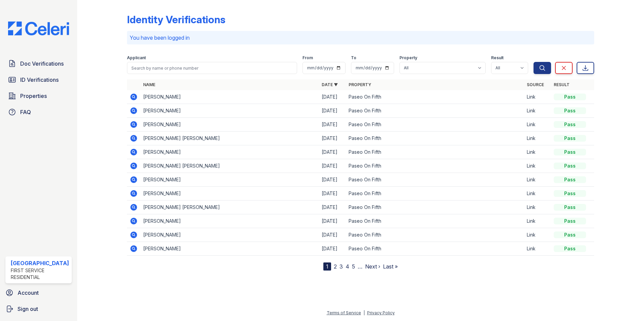  What do you see at coordinates (327, 267) in the screenshot?
I see `div: 1` at bounding box center [327, 267].